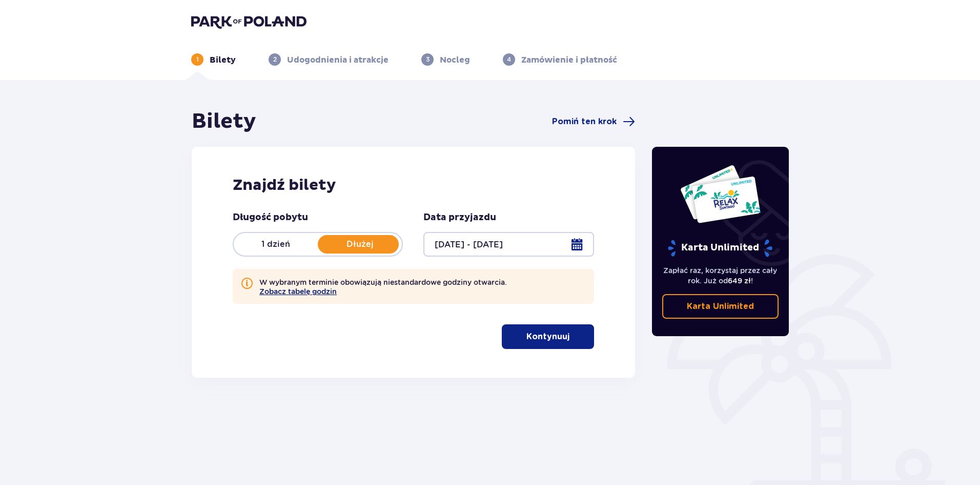 This screenshot has height=485, width=980. I want to click on p: 1, so click(197, 60).